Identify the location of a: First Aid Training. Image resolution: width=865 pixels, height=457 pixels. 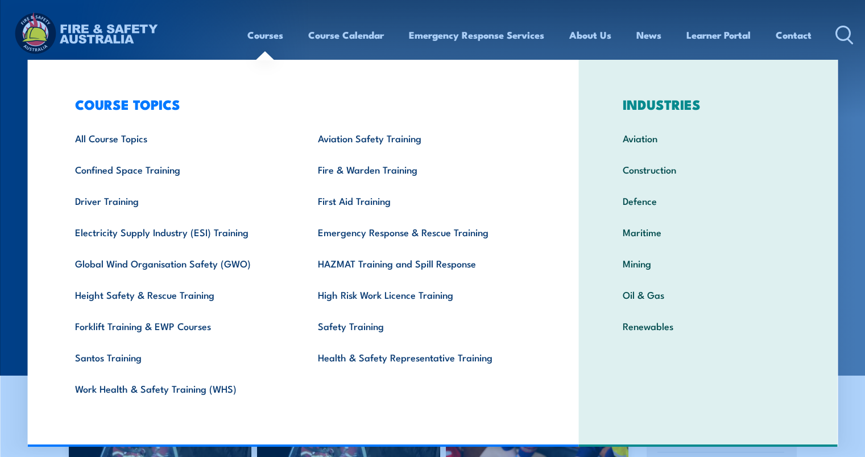
(421, 200).